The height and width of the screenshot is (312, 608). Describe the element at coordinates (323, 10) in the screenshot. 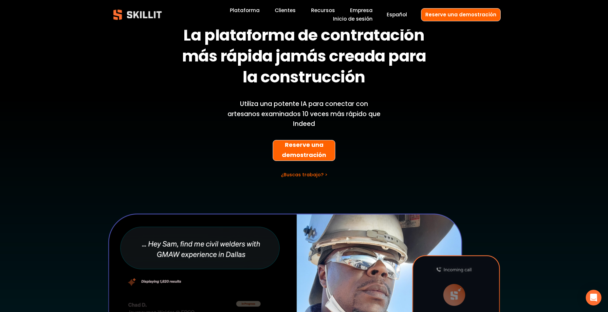

I see `a: folder dropdown` at that location.